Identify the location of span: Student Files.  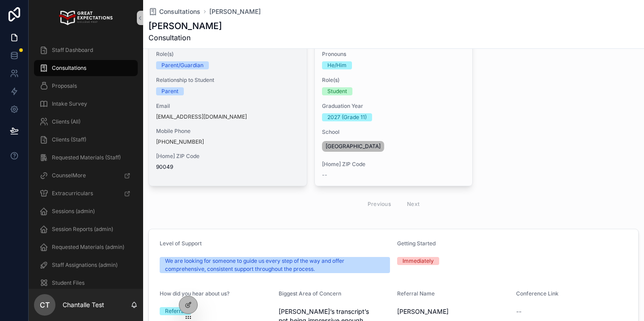
(68, 283).